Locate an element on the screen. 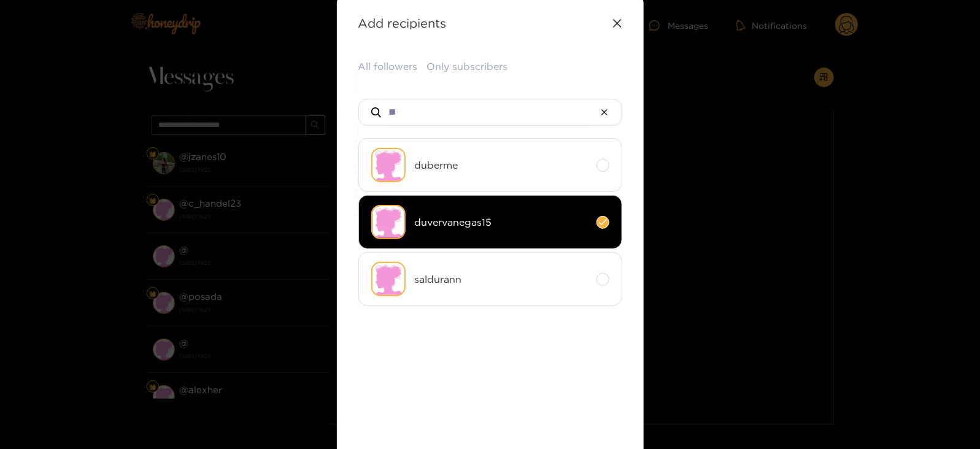 The height and width of the screenshot is (449, 980). button: All followers is located at coordinates (388, 66).